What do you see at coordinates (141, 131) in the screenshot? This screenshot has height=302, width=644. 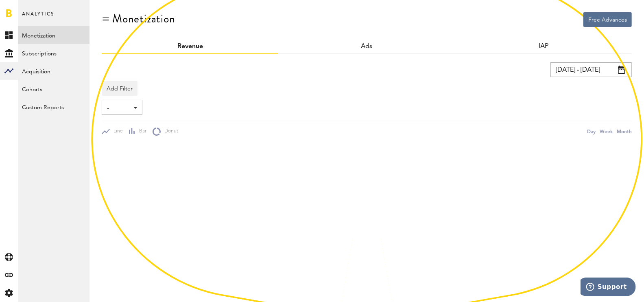 I see `span: Bar` at bounding box center [141, 131].